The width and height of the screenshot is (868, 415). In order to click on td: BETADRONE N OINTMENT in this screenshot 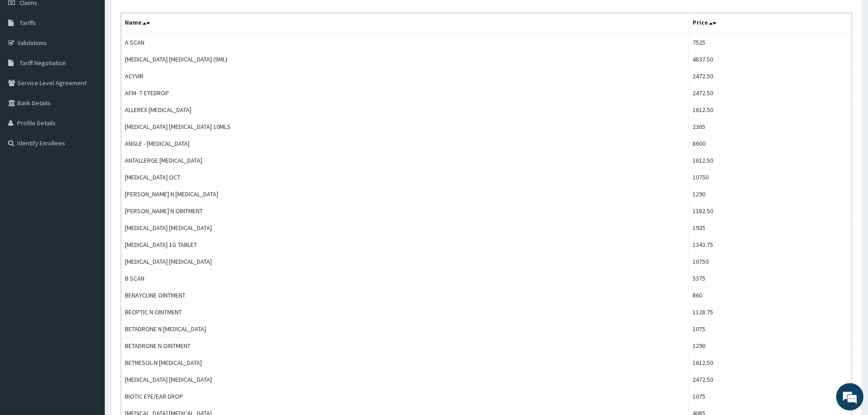, I will do `click(405, 346)`.